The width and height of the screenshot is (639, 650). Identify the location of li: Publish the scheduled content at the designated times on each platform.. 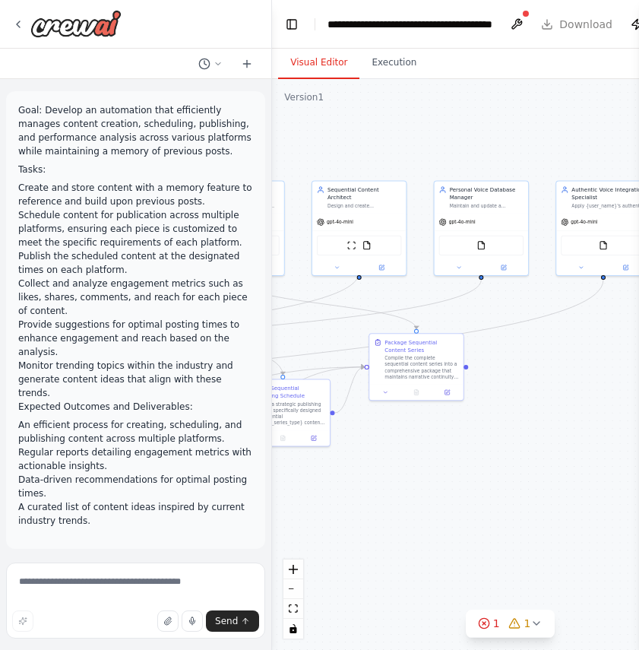
(135, 263).